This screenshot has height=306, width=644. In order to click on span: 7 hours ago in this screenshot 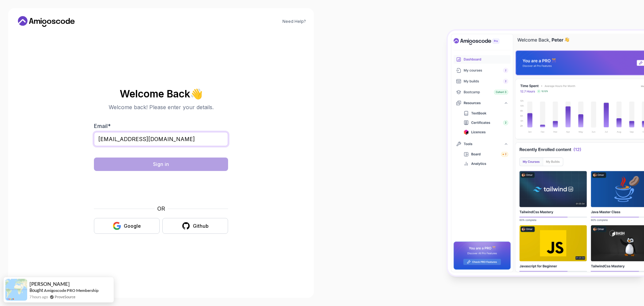, I will do `click(39, 297)`.